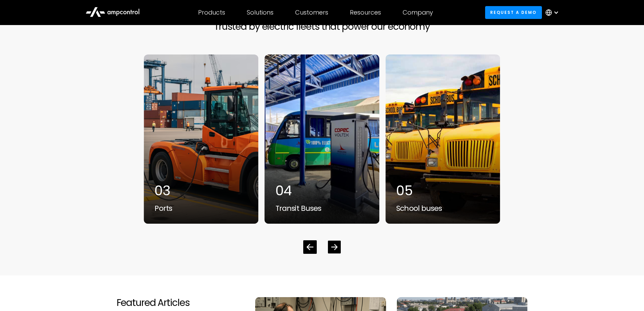 Image resolution: width=644 pixels, height=311 pixels. What do you see at coordinates (201, 139) in the screenshot?
I see `div: 3 / 7` at bounding box center [201, 139].